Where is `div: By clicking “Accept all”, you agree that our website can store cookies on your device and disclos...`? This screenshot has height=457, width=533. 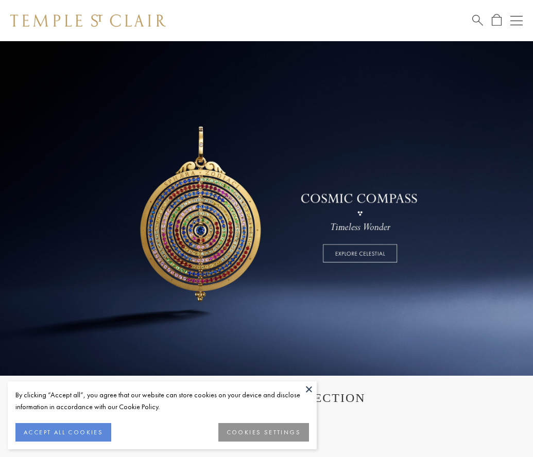 div: By clicking “Accept all”, you agree that our website can store cookies on your device and disclos... is located at coordinates (162, 401).